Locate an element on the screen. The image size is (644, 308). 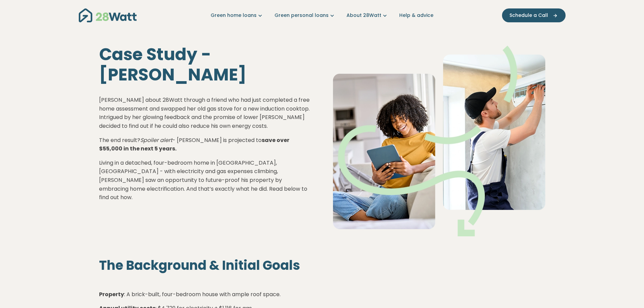
img: 28Watt is located at coordinates (107, 15).